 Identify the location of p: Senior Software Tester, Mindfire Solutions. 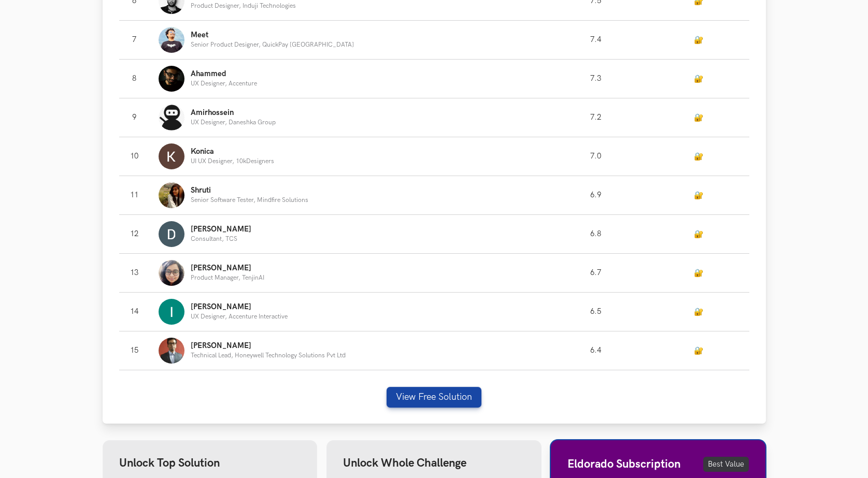
(249, 200).